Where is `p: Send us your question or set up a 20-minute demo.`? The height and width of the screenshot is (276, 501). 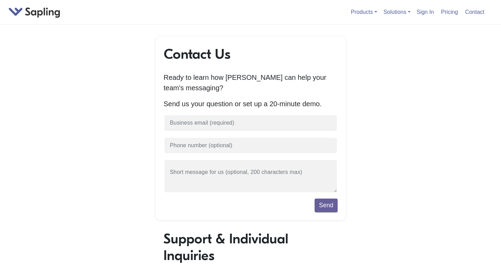 p: Send us your question or set up a 20-minute demo. is located at coordinates (250, 104).